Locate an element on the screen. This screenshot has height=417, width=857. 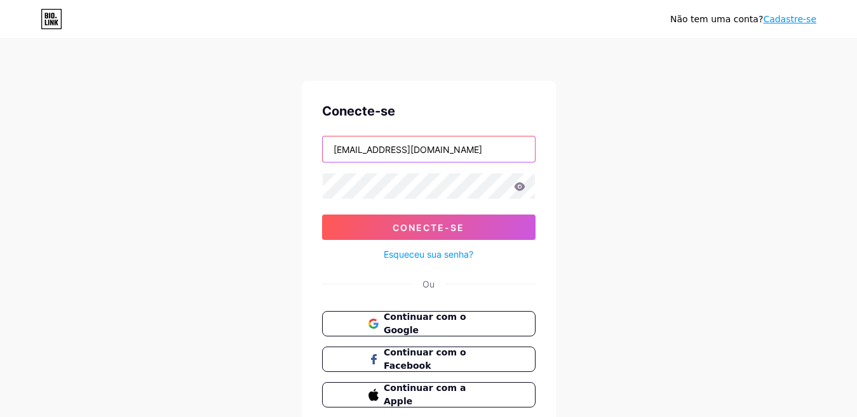
a: Cadastre-se is located at coordinates (790, 19).